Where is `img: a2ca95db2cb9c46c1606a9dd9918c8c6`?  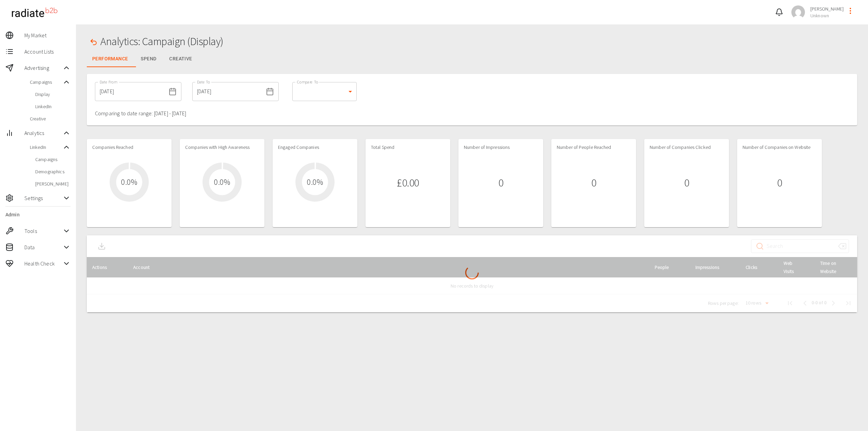
img: a2ca95db2cb9c46c1606a9dd9918c8c6 is located at coordinates (798, 12).